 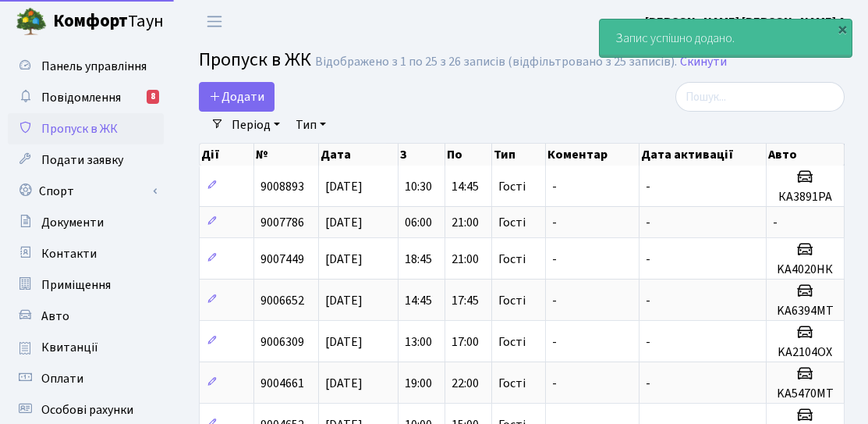 What do you see at coordinates (760, 97) in the screenshot?
I see `input: Пошук...` at bounding box center [760, 97].